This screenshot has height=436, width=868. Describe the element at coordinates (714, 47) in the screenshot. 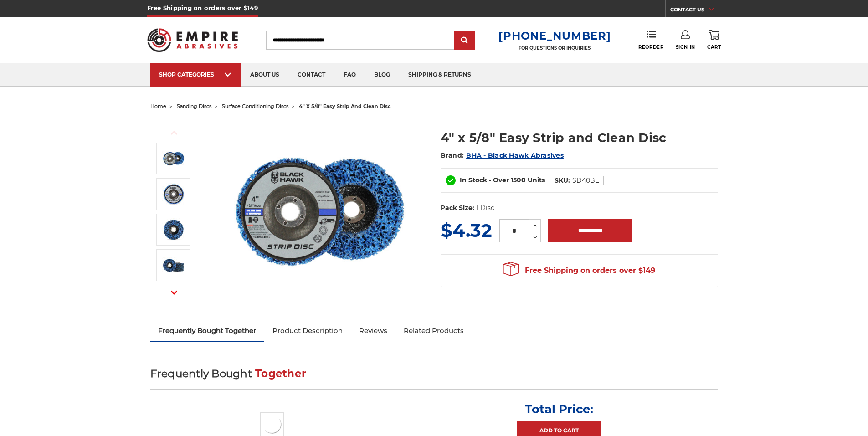

I see `span: Cart` at that location.